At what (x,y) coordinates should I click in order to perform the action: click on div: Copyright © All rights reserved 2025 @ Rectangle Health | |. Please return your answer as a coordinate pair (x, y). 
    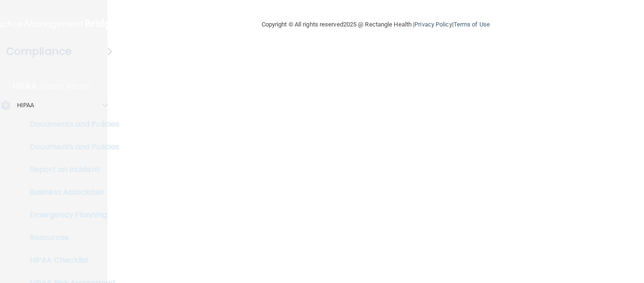
    Looking at the image, I should click on (376, 25).